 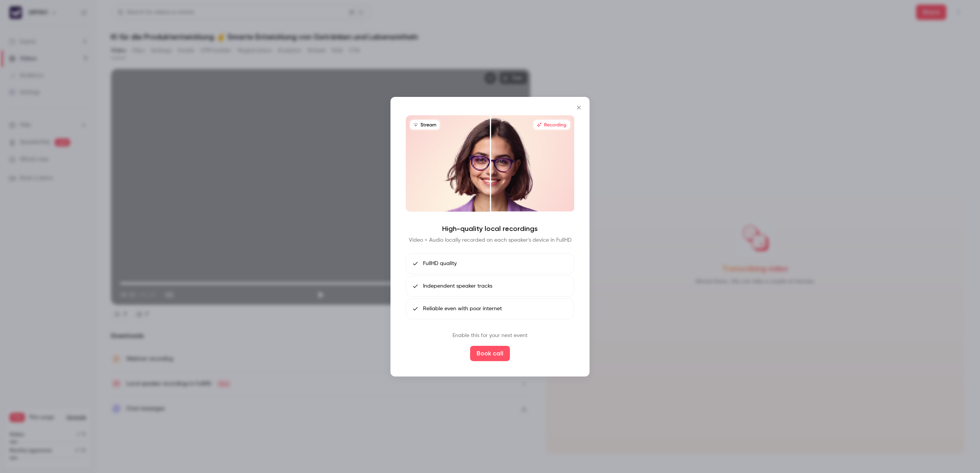 I want to click on span: Reliable even with poor internet, so click(x=462, y=309).